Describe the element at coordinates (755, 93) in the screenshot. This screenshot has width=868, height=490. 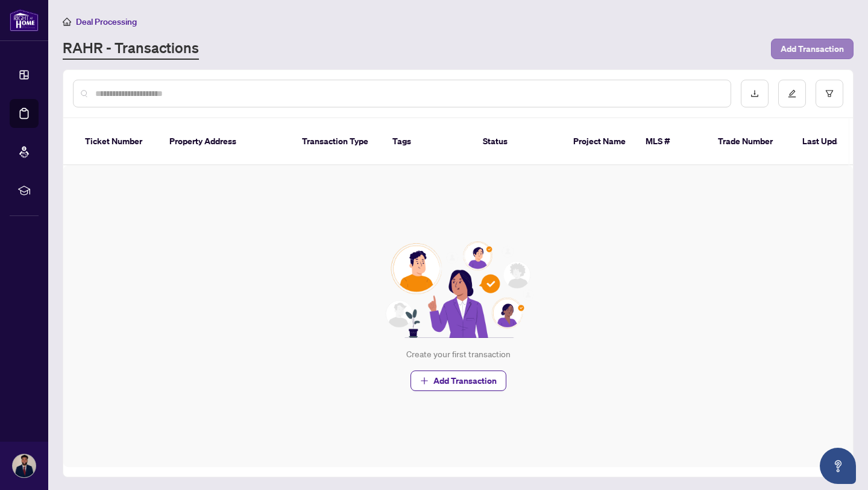
I see `span: download` at that location.